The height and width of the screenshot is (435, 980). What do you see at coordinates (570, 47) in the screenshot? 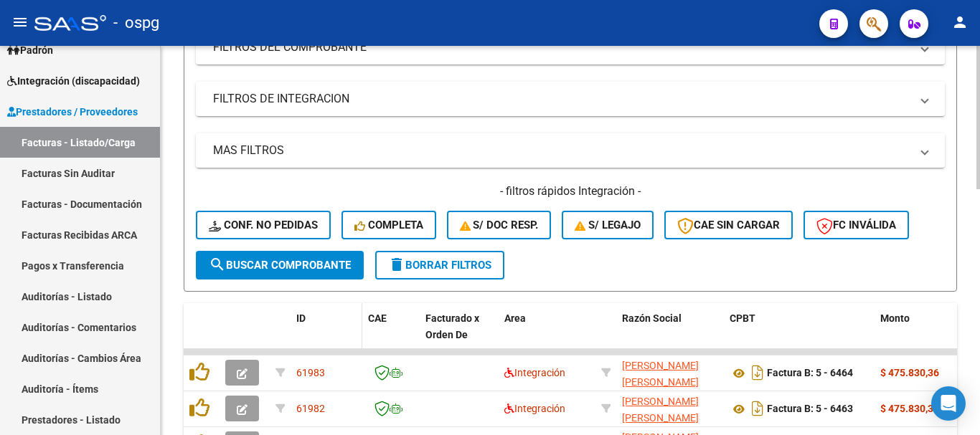
I see `mat-expansion-panel-header: FILTROS DEL COMPROBANTE` at bounding box center [570, 47].